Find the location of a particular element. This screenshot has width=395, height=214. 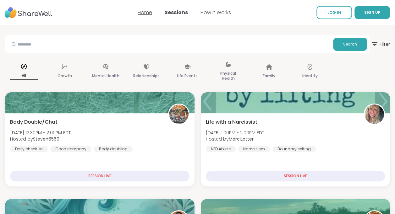

div: Good company is located at coordinates (71, 149).